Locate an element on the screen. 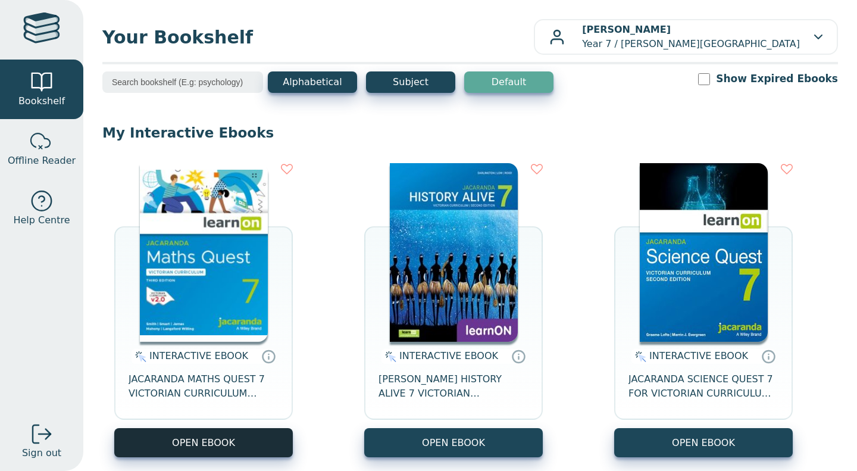 This screenshot has height=471, width=857. label: Show Expired Ebooks is located at coordinates (777, 79).